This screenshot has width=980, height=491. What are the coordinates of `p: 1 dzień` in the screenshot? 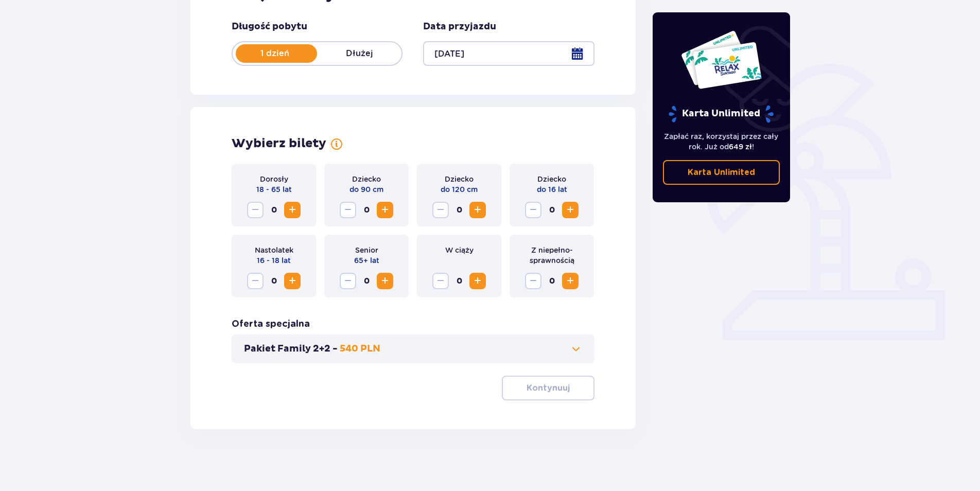 It's located at (275, 53).